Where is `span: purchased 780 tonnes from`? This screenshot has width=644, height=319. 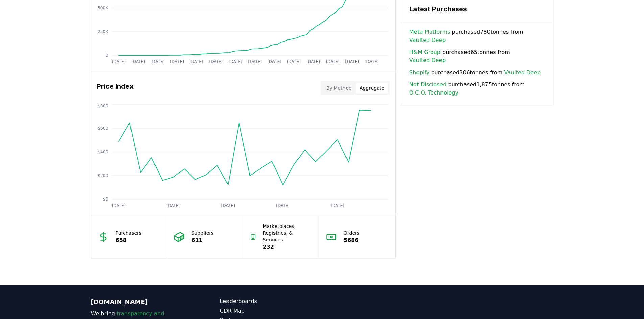 span: purchased 780 tonnes from is located at coordinates (477, 36).